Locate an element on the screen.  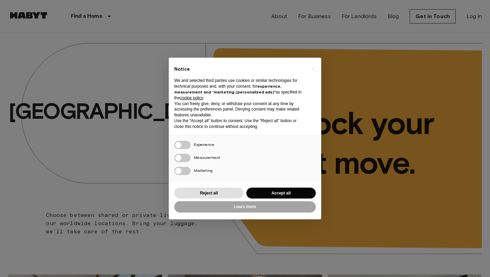
button: Reject all is located at coordinates (209, 193).